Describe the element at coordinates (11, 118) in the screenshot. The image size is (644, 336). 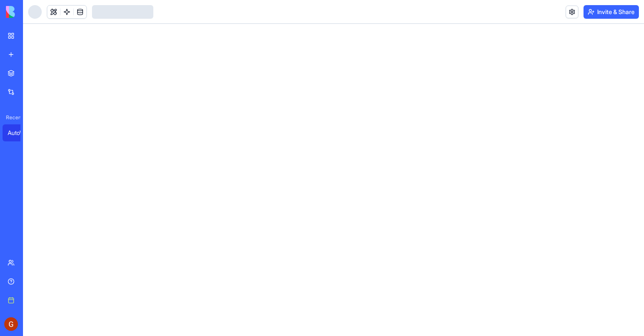
I see `span: Recent` at that location.